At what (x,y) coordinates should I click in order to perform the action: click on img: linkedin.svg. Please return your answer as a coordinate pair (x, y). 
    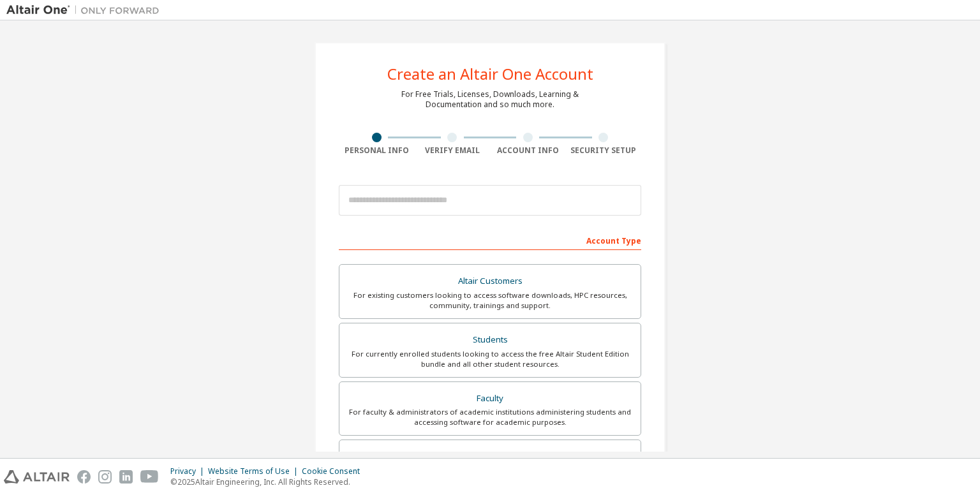
    Looking at the image, I should click on (126, 476).